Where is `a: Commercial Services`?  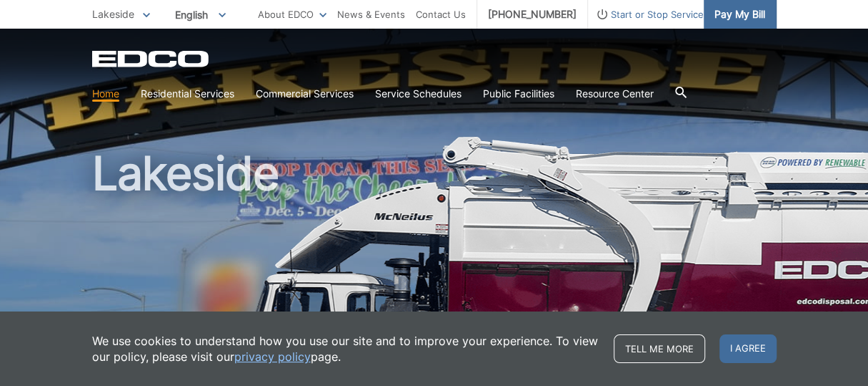 a: Commercial Services is located at coordinates (305, 94).